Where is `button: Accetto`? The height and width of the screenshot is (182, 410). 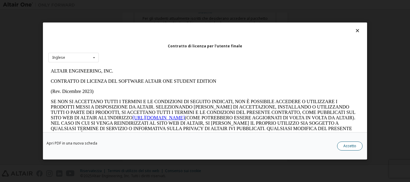 button: Accetto is located at coordinates (350, 146).